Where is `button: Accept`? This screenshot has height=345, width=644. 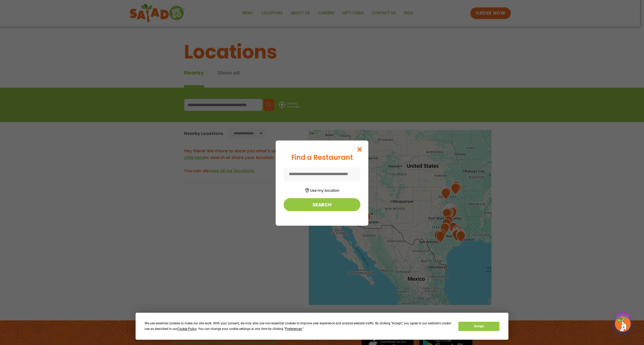 button: Accept is located at coordinates (479, 326).